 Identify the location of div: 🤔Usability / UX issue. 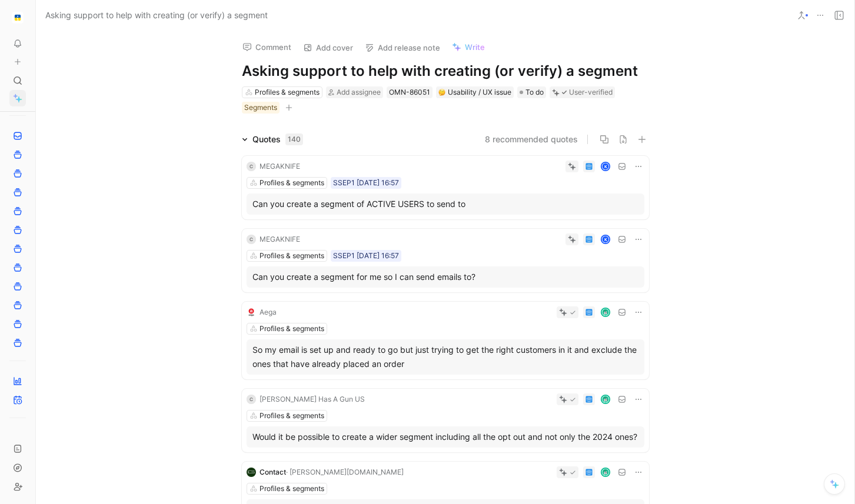
(475, 93).